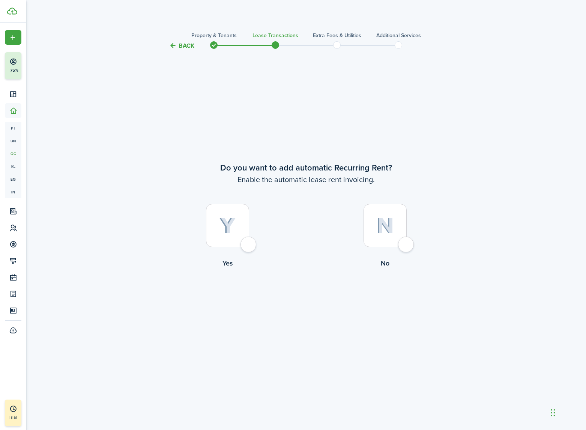 The height and width of the screenshot is (430, 586). Describe the element at coordinates (214, 35) in the screenshot. I see `h3: Property & Tenants` at that location.